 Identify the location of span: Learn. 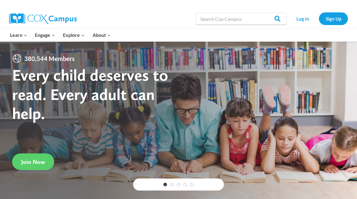
(18, 35).